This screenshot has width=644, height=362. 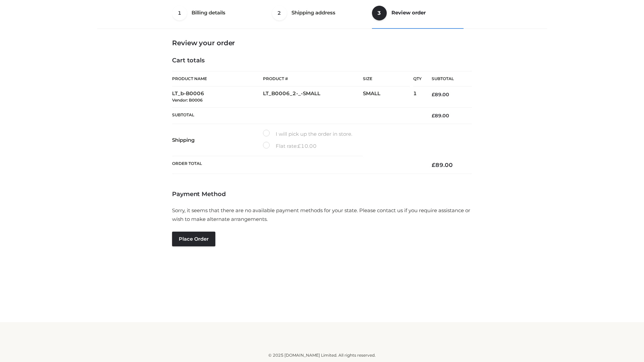 I want to click on label: Flat rate:, so click(x=289, y=146).